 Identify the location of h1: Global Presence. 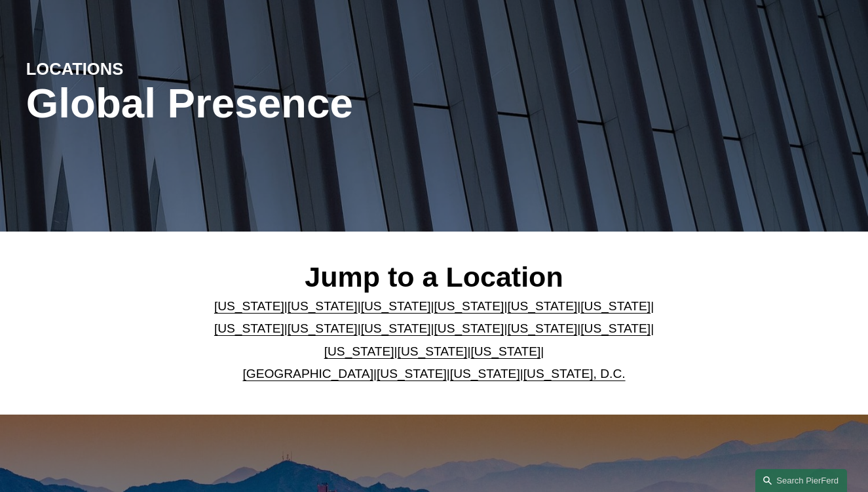
(298, 103).